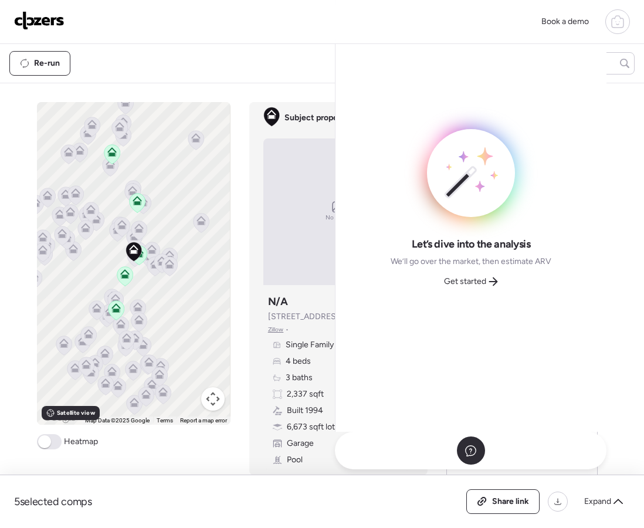  Describe the element at coordinates (305, 411) in the screenshot. I see `span: Built 1994` at that location.